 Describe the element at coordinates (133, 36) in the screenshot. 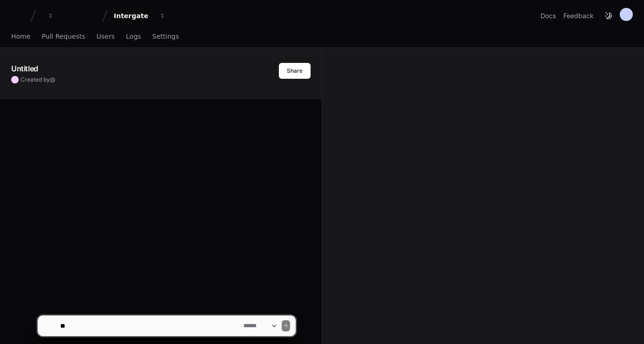

I see `span: Logs` at that location.